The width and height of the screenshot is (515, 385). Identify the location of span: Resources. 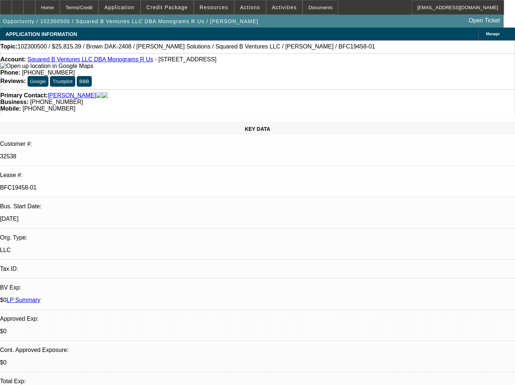
(214, 7).